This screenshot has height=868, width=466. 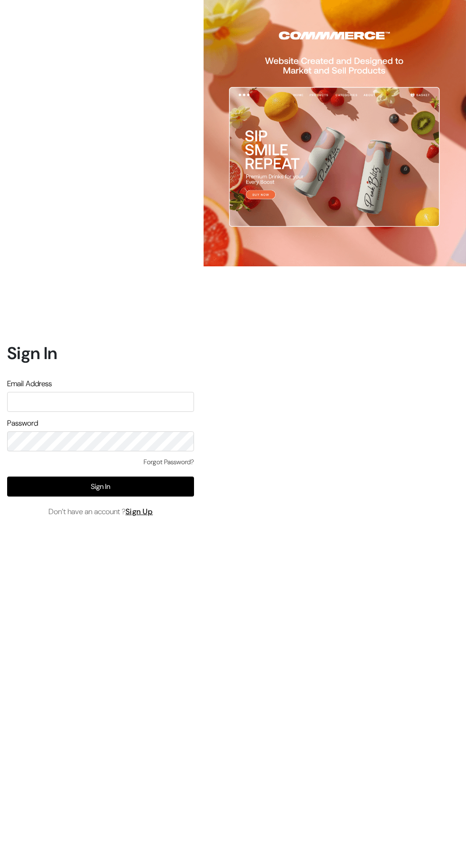 What do you see at coordinates (30, 384) in the screenshot?
I see `label: Email Address` at bounding box center [30, 384].